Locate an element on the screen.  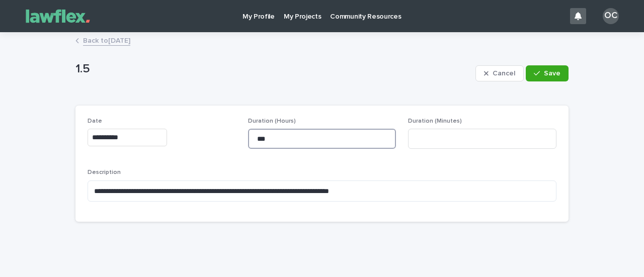
img: Gnvw4qrBSHOAfo8VMhG6 is located at coordinates (58, 16).